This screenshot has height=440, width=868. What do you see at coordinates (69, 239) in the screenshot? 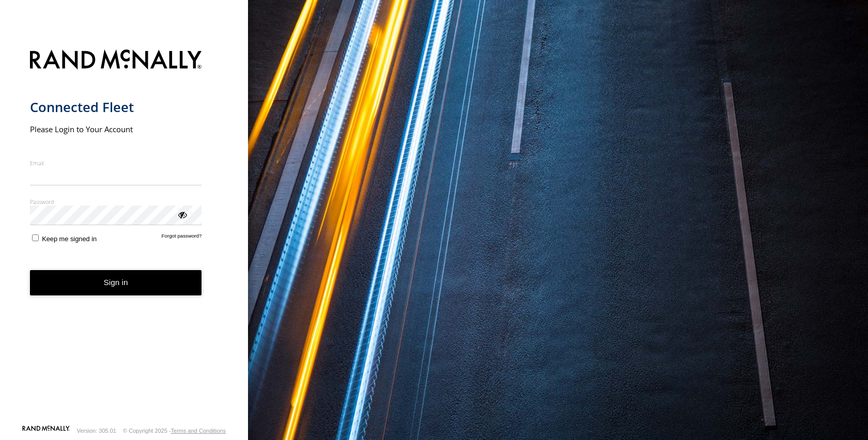
I see `span: Keep me signed in` at bounding box center [69, 239].